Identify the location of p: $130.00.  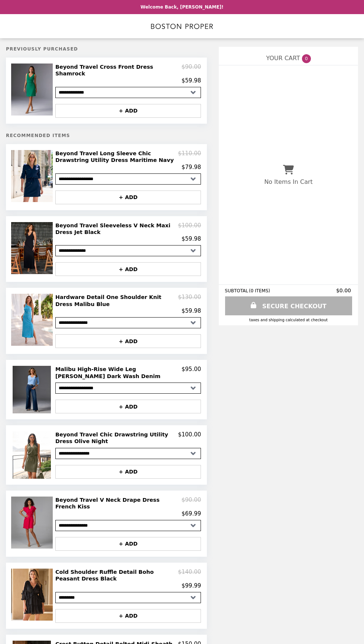
(190, 300).